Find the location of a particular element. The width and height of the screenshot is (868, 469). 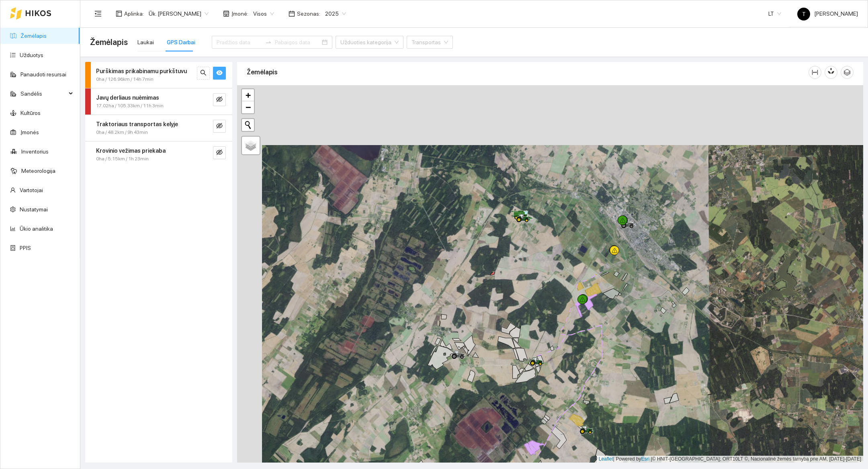

span: column-width is located at coordinates (814, 73).